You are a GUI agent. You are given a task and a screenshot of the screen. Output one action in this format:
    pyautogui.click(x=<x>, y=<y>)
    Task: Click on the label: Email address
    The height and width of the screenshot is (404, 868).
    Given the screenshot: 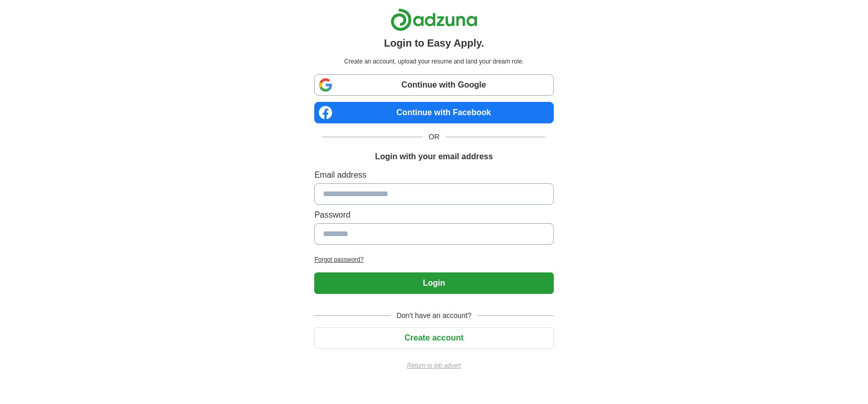 What is the action you would take?
    pyautogui.click(x=433, y=175)
    